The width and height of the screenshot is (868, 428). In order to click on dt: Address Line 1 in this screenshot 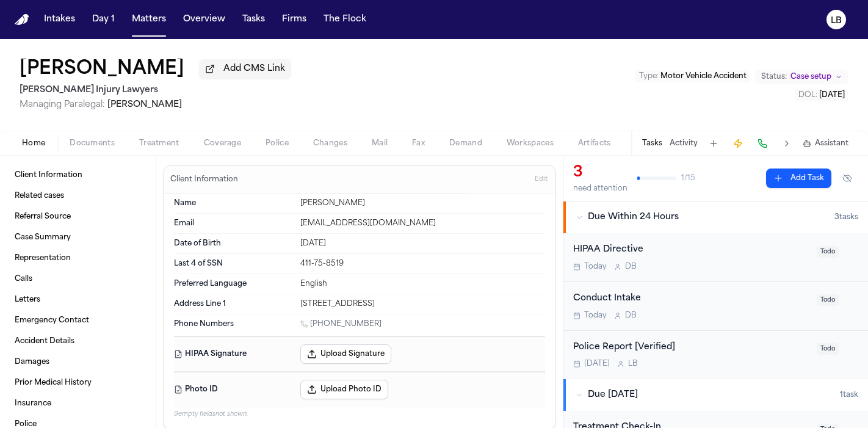, I will do `click(233, 304)`.